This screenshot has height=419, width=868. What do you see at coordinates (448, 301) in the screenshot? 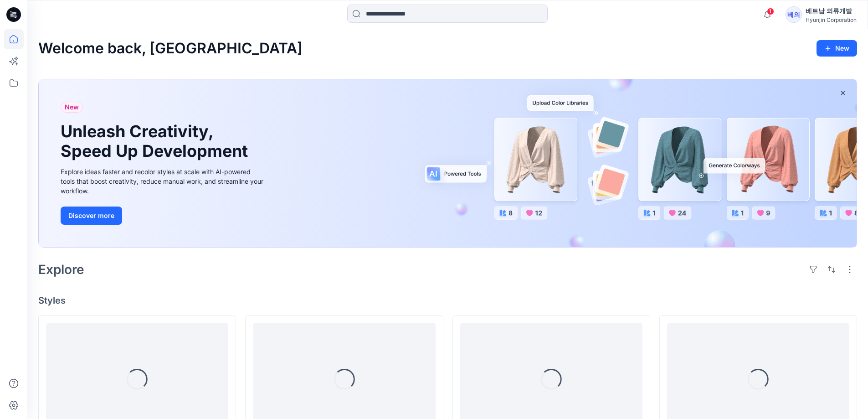
I see `h4: Styles` at bounding box center [448, 301].